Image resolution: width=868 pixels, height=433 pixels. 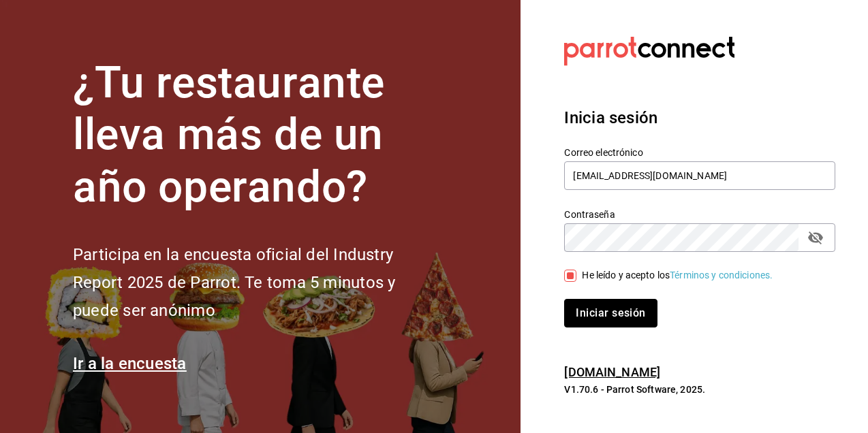 What do you see at coordinates (257, 135) in the screenshot?
I see `h1: ¿Tu restaurante lleva más de un año operando?` at bounding box center [257, 135].